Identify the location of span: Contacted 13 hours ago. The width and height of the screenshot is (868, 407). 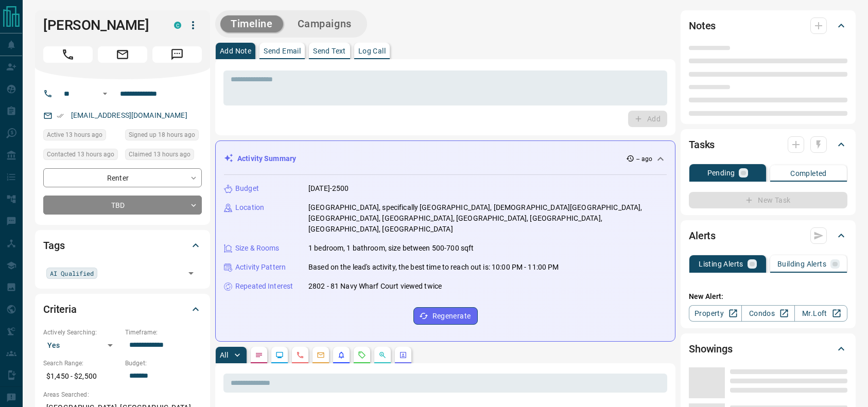
(80, 154).